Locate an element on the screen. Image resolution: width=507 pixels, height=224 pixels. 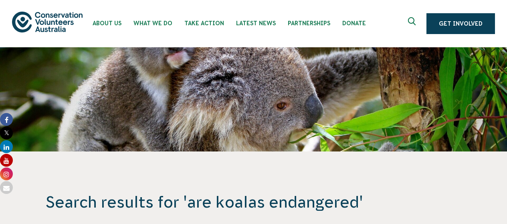
button: Expand search box Close search box is located at coordinates (413, 24).